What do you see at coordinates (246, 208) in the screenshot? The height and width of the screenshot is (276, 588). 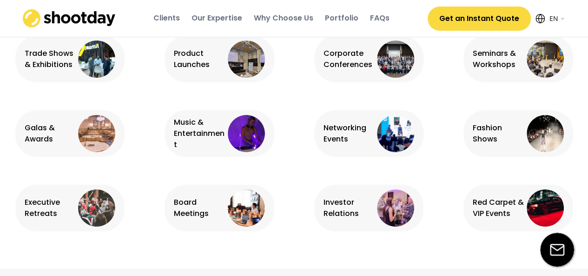 I see `img: board%20meeting%403x.webp` at bounding box center [246, 208].